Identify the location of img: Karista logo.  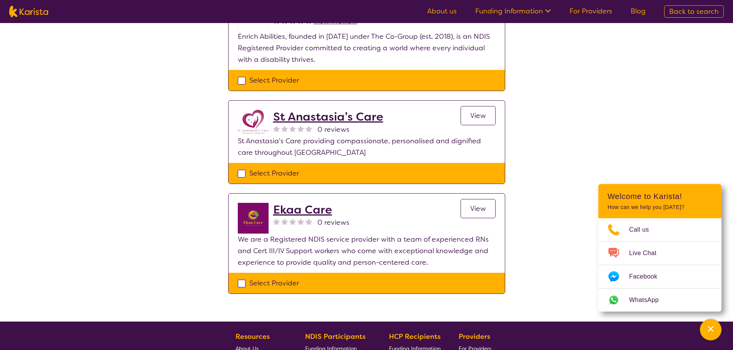
(28, 12).